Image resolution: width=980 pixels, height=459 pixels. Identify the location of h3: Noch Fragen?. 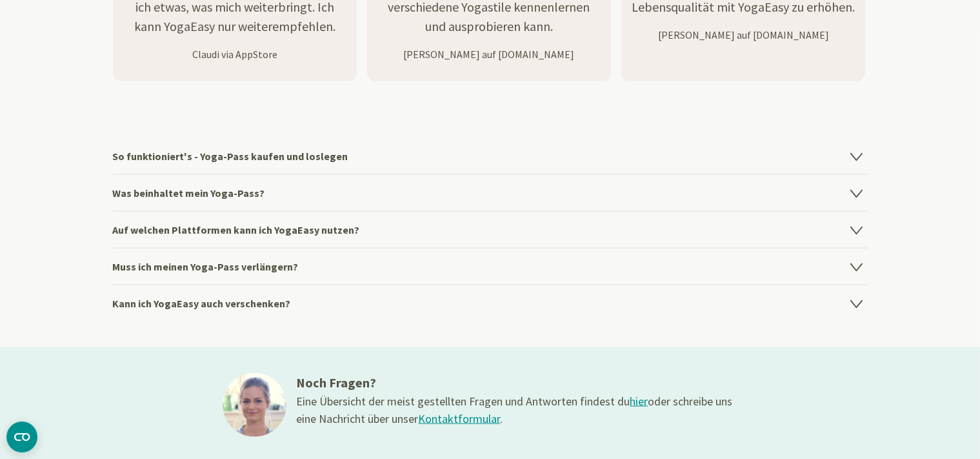
(516, 383).